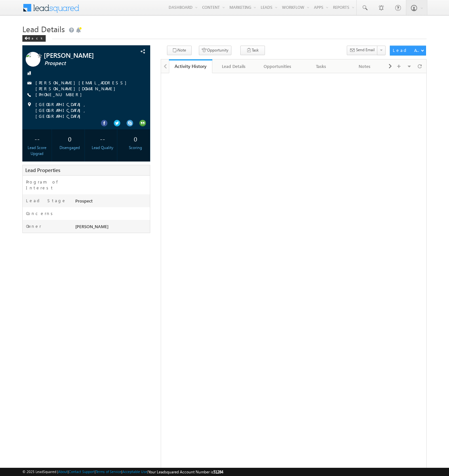 This screenshot has height=476, width=449. Describe the element at coordinates (35, 37) in the screenshot. I see `a: Back` at that location.